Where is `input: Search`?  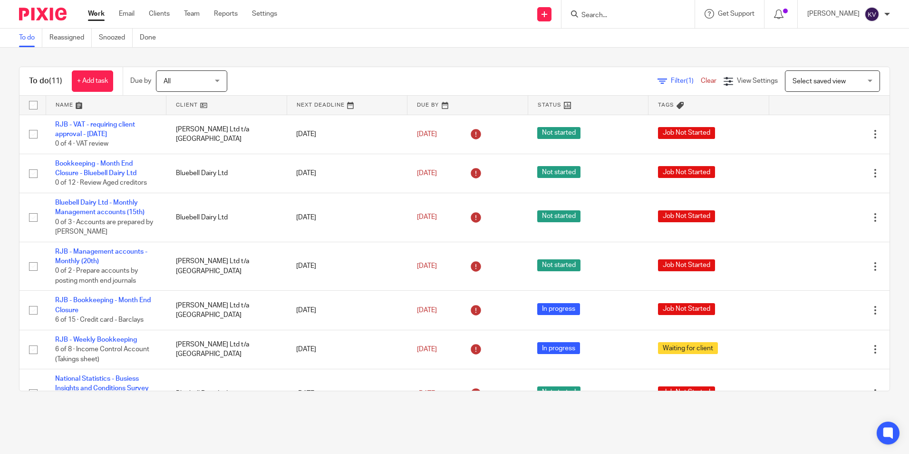 input: Search is located at coordinates (624, 16).